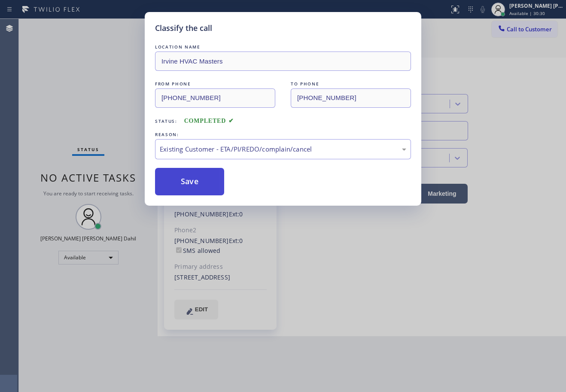 This screenshot has height=392, width=566. I want to click on div: LOCATION NAME, so click(283, 47).